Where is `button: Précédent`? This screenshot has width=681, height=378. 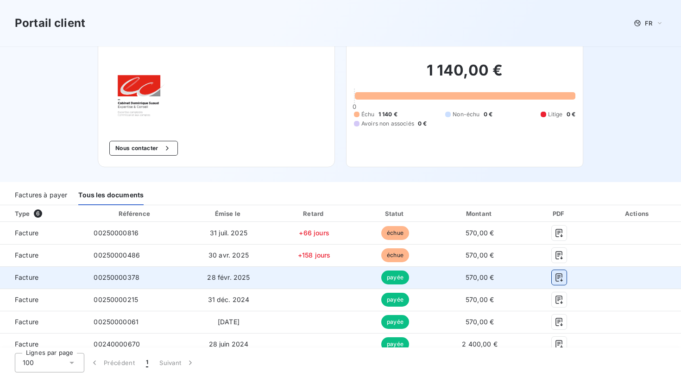
button: Précédent is located at coordinates (112, 363).